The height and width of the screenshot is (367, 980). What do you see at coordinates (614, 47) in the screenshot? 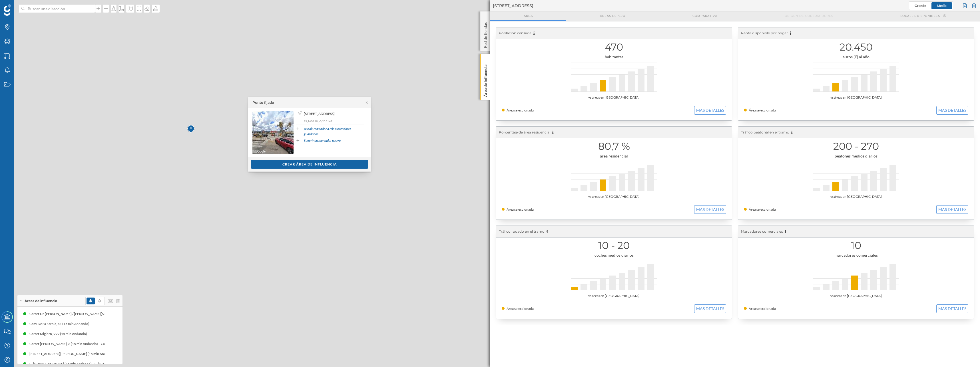
I see `h1: 470` at bounding box center [614, 47].